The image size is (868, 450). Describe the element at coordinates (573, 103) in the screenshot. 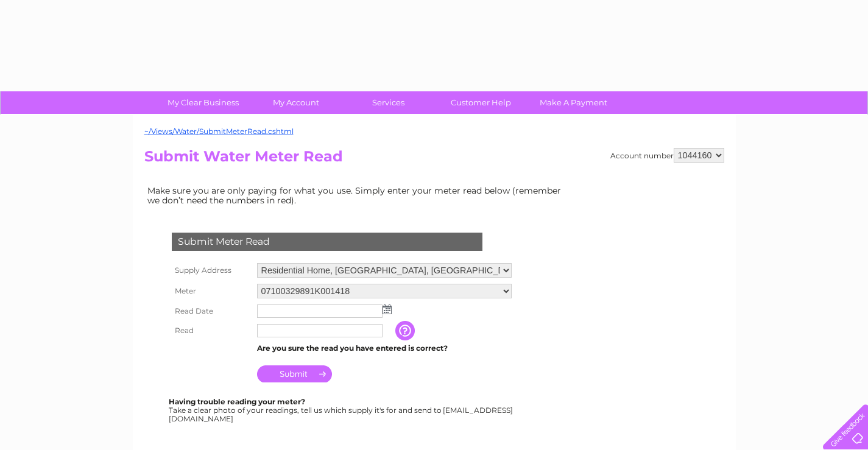

I see `a: Make A Payment` at that location.